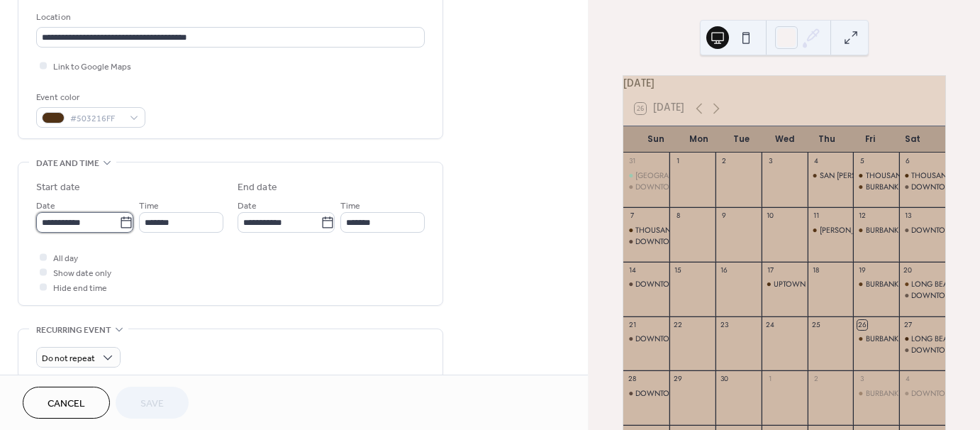 The height and width of the screenshot is (430, 980). I want to click on div: 14, so click(632, 270).